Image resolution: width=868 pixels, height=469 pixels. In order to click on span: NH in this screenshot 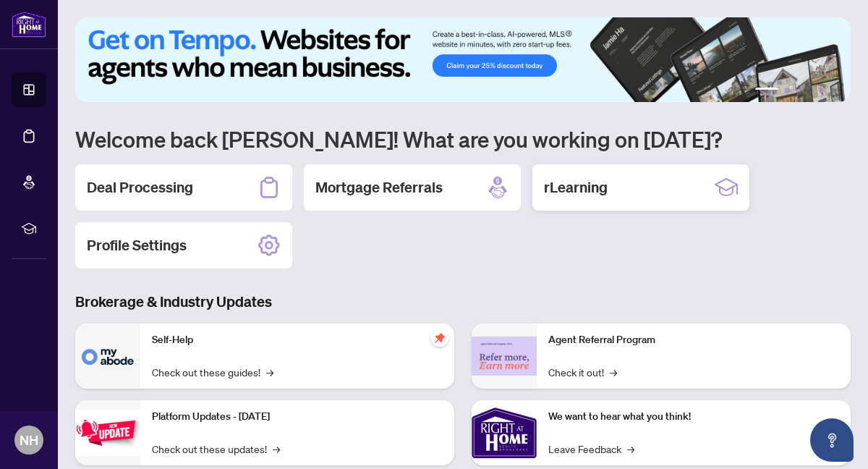, I will do `click(29, 440)`.